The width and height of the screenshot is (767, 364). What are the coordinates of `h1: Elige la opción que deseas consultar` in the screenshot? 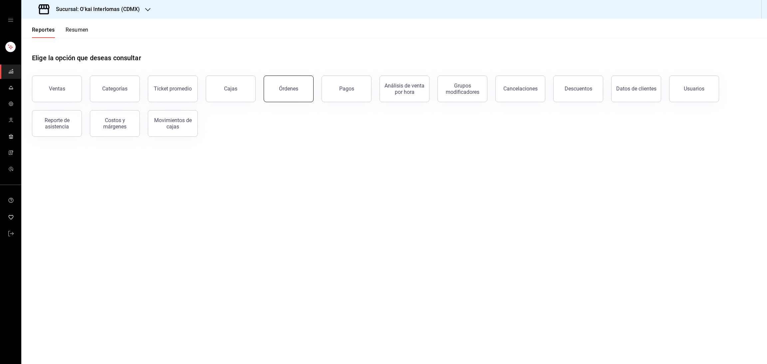 It's located at (87, 58).